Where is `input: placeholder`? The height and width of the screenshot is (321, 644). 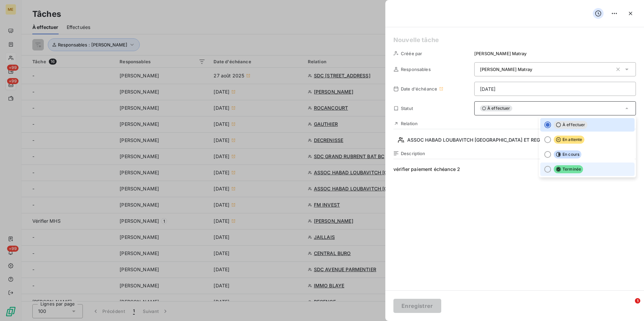 input: placeholder is located at coordinates (555, 89).